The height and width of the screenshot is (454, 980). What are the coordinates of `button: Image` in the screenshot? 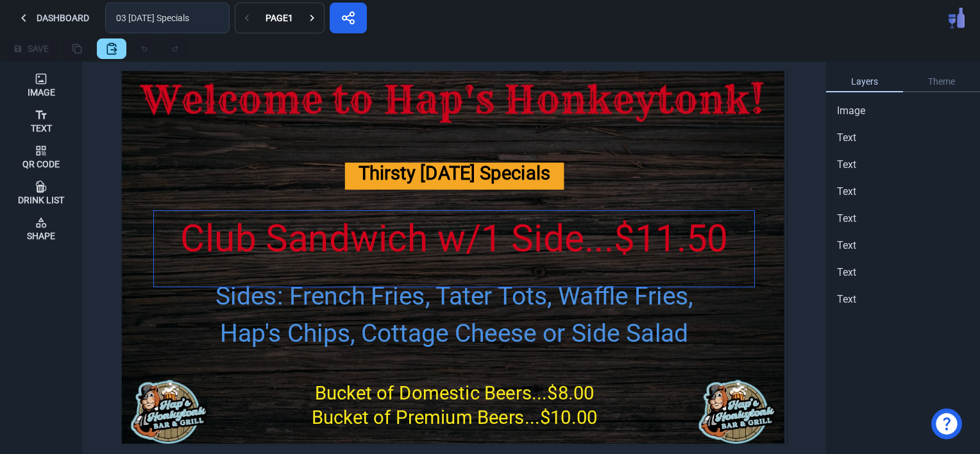 It's located at (41, 85).